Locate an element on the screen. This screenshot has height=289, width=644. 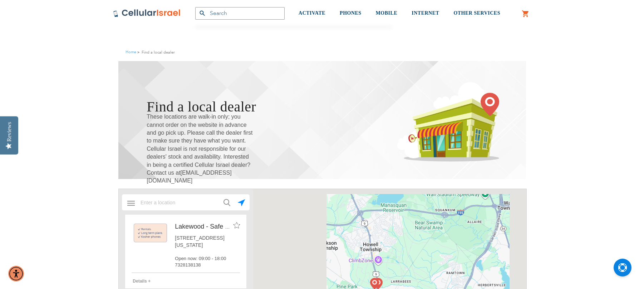
span: OTHER SERVICES is located at coordinates (477, 13).